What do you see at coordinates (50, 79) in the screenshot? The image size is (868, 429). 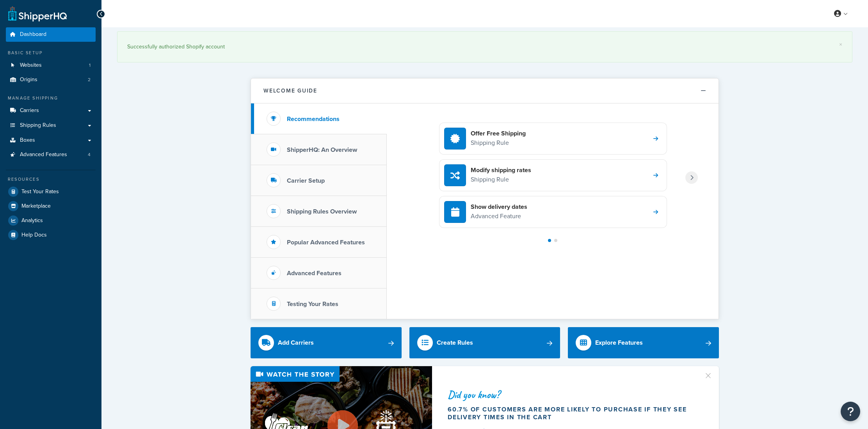 I see `a: Origins2` at bounding box center [50, 79].